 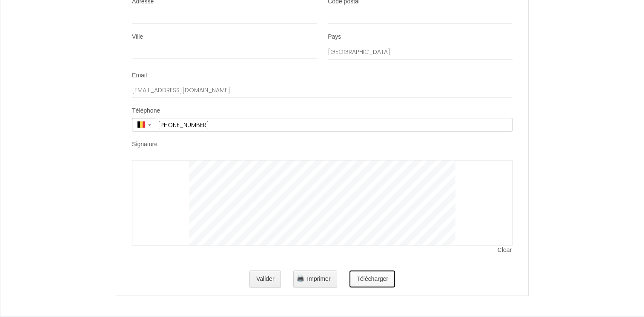 I want to click on button: Télécharger, so click(x=372, y=279).